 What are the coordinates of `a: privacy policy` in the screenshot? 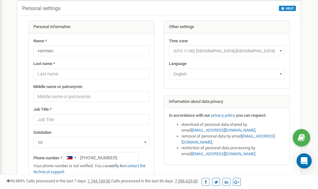 It's located at (223, 115).